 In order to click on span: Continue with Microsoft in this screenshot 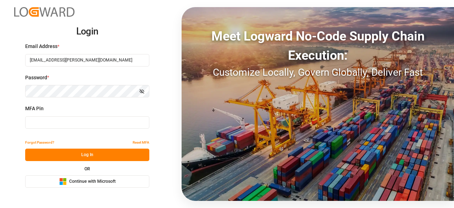, I will do `click(92, 181)`.